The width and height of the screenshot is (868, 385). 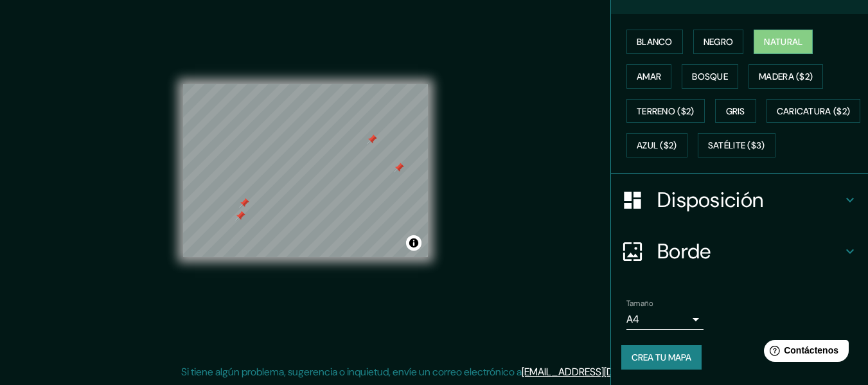 What do you see at coordinates (649, 76) in the screenshot?
I see `font: Amar` at bounding box center [649, 76].